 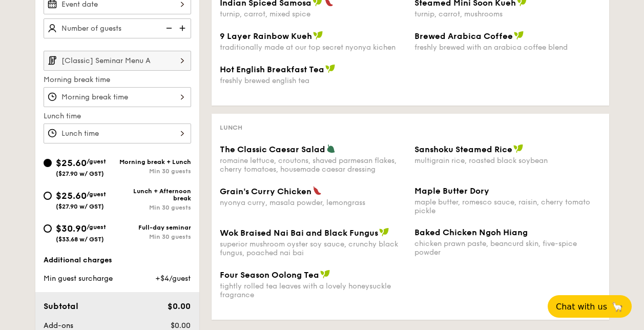 I want to click on div: Additional charges, so click(x=117, y=261).